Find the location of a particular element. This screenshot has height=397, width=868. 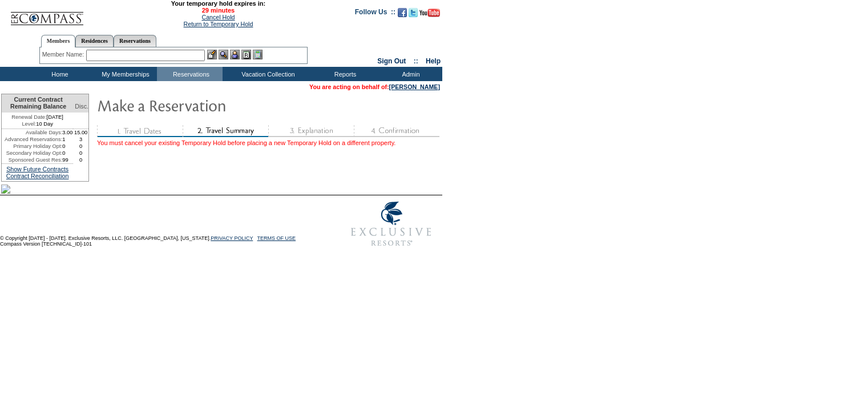

td: Advanced Reservations: is located at coordinates (32, 139).